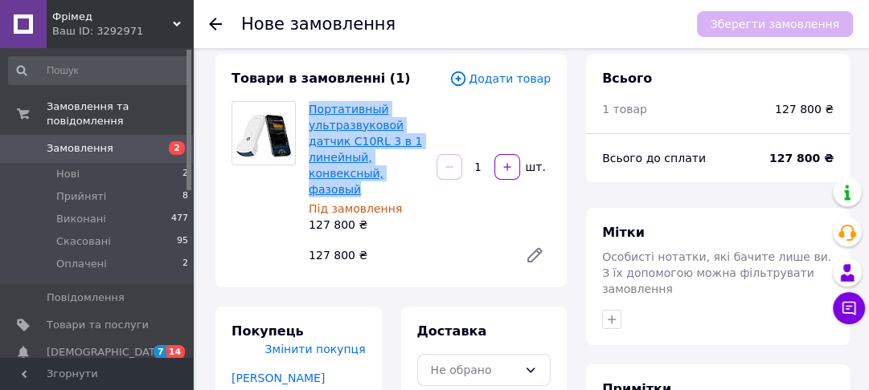 This screenshot has width=869, height=390. What do you see at coordinates (97, 325) in the screenshot?
I see `span: Товари та послуги` at bounding box center [97, 325].